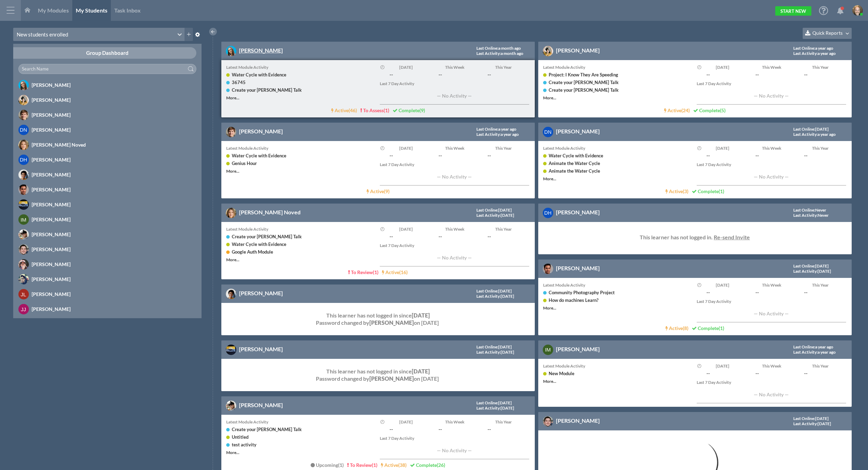  What do you see at coordinates (24, 294) in the screenshot?
I see `span: JL` at bounding box center [24, 294].